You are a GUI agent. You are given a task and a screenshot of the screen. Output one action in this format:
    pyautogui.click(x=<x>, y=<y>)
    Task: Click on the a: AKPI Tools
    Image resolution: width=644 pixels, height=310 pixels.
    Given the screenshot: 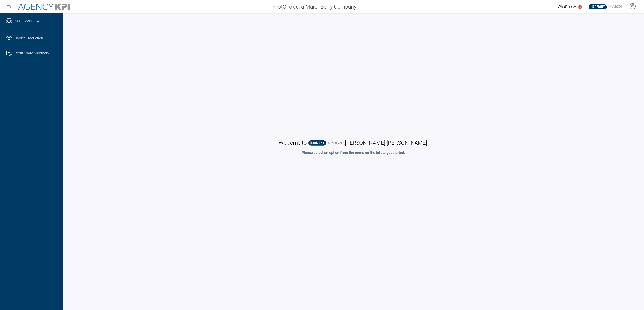 What is the action you would take?
    pyautogui.click(x=23, y=22)
    